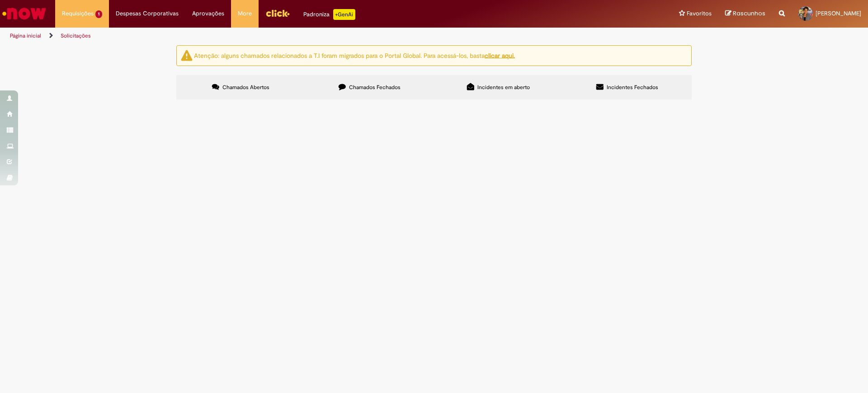  What do you see at coordinates (278, 13) in the screenshot?
I see `img: click_logo_yellow_360x200.png` at bounding box center [278, 13].